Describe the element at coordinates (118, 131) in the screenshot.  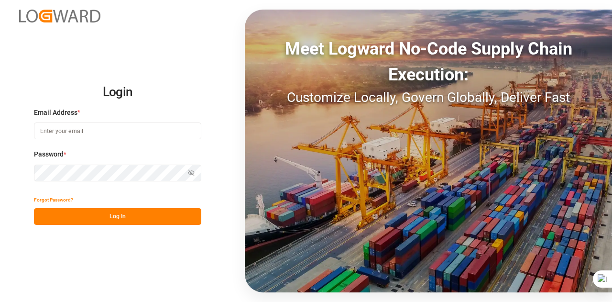
I see `input: Enter your email` at that location.